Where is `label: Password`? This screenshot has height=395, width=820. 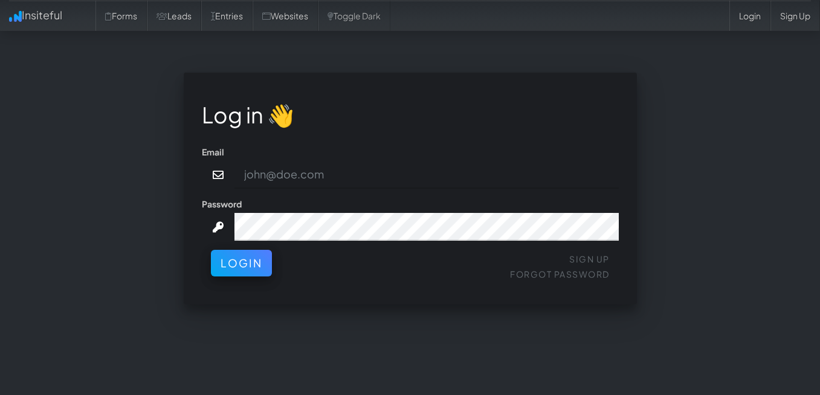 label: Password is located at coordinates (222, 204).